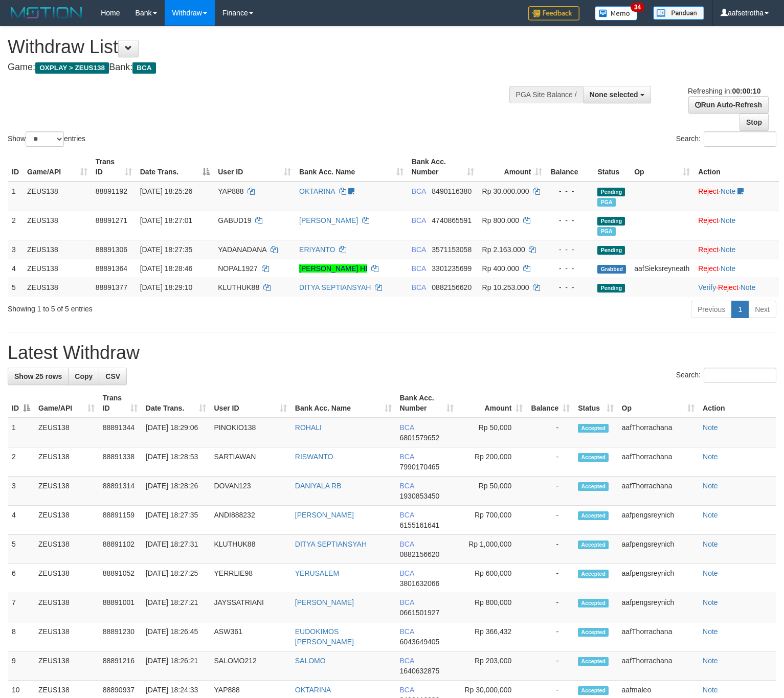 Image resolution: width=784 pixels, height=698 pixels. What do you see at coordinates (569, 167) in the screenshot?
I see `th: Balance` at bounding box center [569, 167].